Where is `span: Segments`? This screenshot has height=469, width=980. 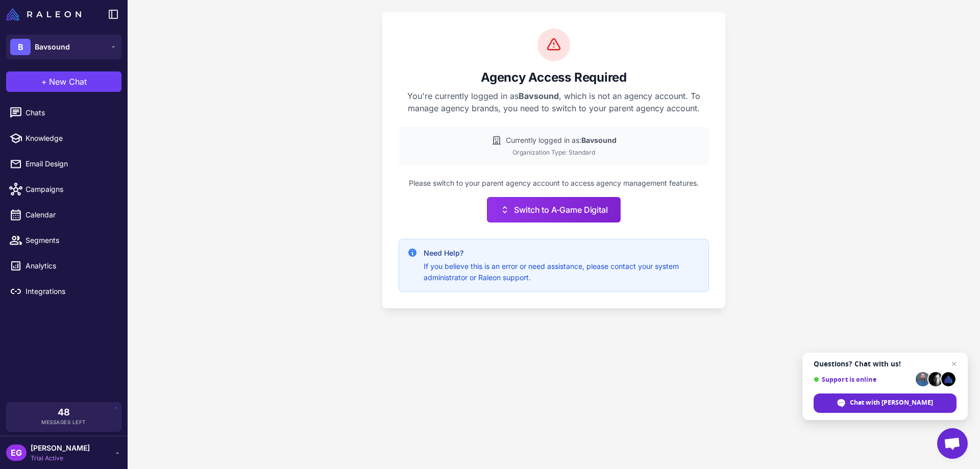 span: Segments is located at coordinates (70, 240).